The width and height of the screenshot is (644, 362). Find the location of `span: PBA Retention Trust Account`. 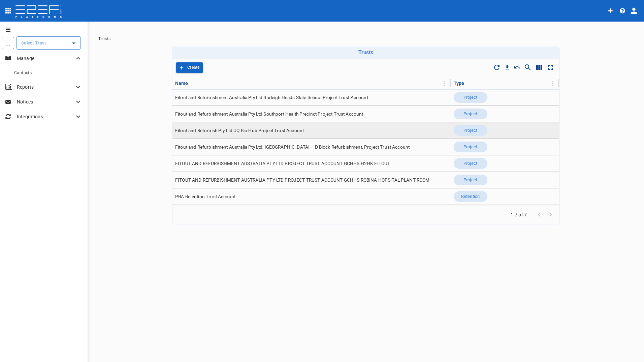

span: PBA Retention Trust Account is located at coordinates (205, 196).